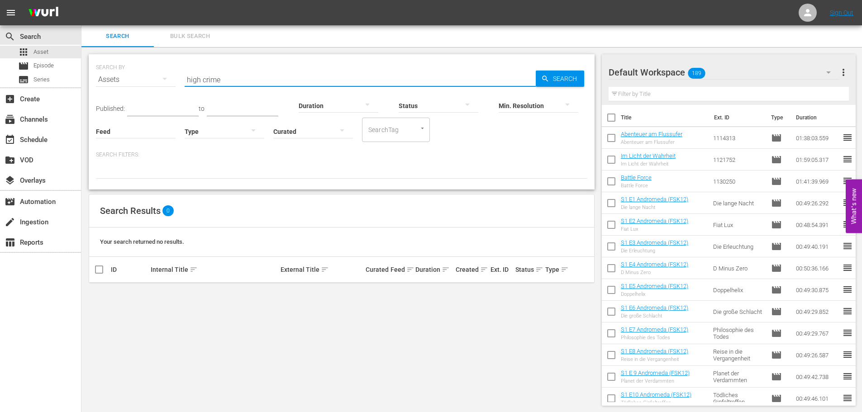  I want to click on th: Title, so click(664, 118).